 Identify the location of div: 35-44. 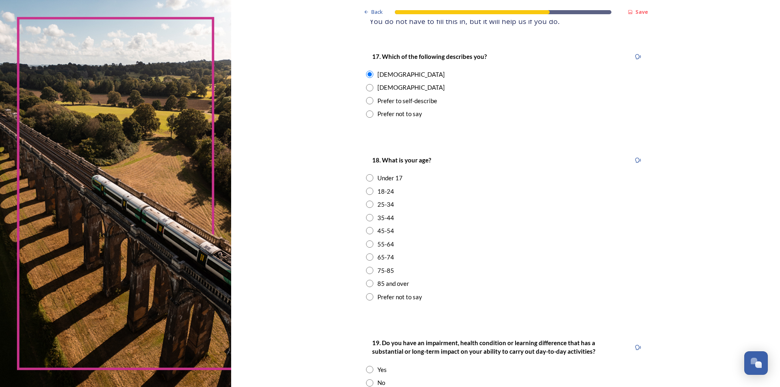
(385, 218).